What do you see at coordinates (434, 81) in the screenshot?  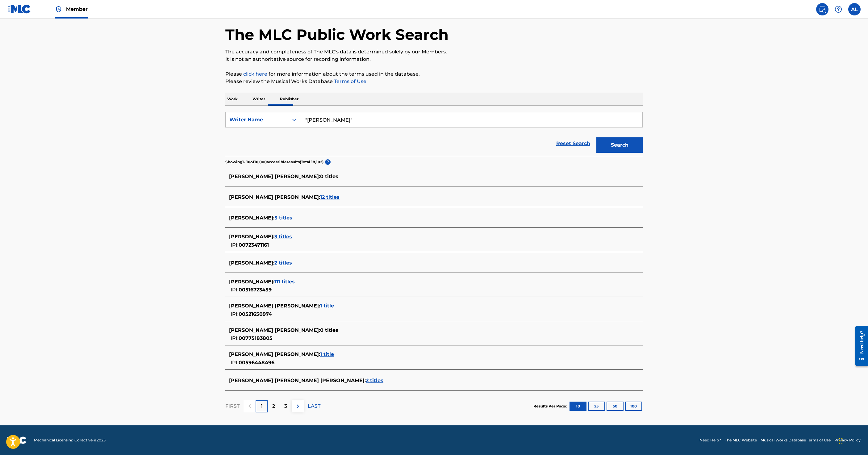 I see `p: Please review the Musical Works Database` at bounding box center [434, 81].